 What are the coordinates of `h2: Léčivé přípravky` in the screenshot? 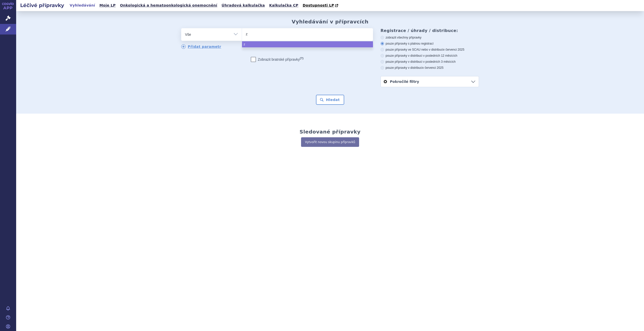 It's located at (42, 5).